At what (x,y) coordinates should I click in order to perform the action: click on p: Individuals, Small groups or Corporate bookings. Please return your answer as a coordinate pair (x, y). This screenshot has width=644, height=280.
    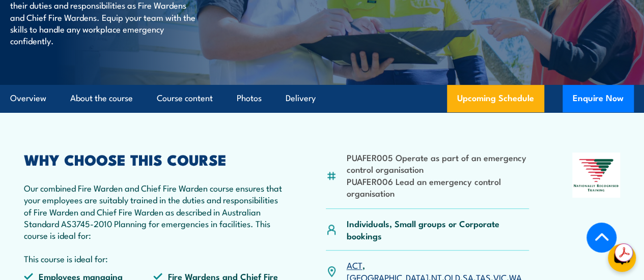
    Looking at the image, I should click on (438, 229).